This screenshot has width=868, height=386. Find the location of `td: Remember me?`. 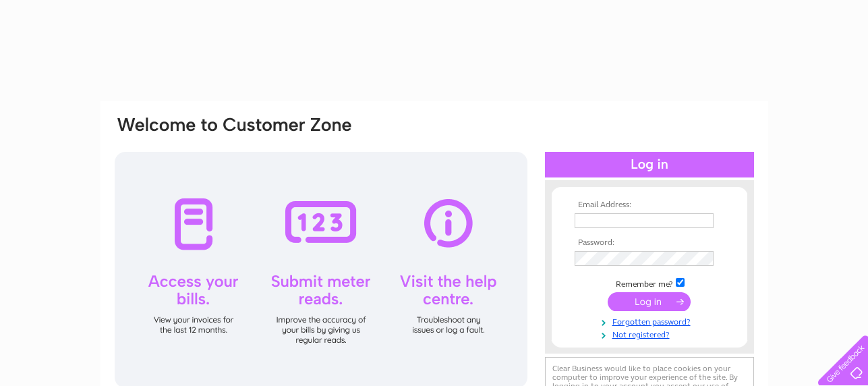

td: Remember me? is located at coordinates (650, 282).